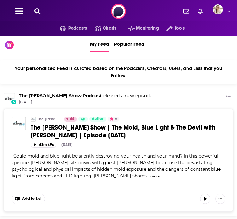 Image resolution: width=237 pixels, height=219 pixels. What do you see at coordinates (116, 166) in the screenshot?
I see `span: Could mold and blue light be silently destroying your health and your mind? In this powerful epis...` at bounding box center [116, 166].